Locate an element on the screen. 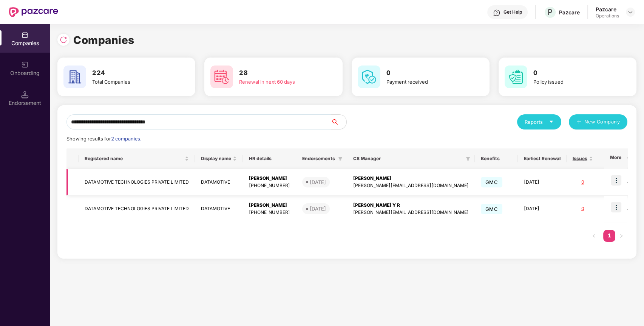 This screenshot has width=644, height=326. button: right is located at coordinates (622, 236).